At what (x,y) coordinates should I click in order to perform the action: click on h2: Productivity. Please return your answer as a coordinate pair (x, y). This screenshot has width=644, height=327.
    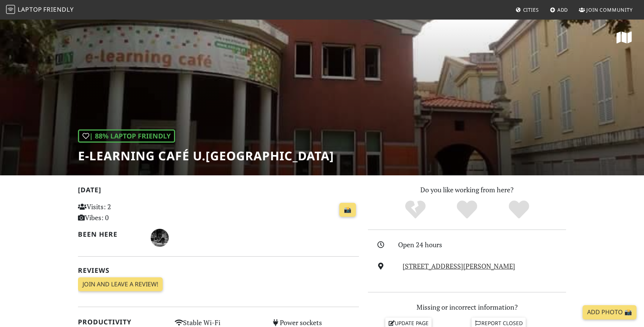
    Looking at the image, I should click on (122, 322).